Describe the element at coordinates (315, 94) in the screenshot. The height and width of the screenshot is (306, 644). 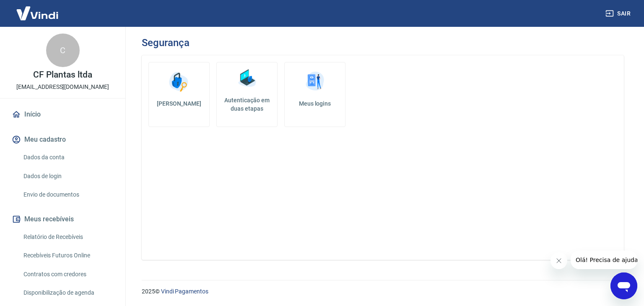
I see `a: Meus logins` at that location.